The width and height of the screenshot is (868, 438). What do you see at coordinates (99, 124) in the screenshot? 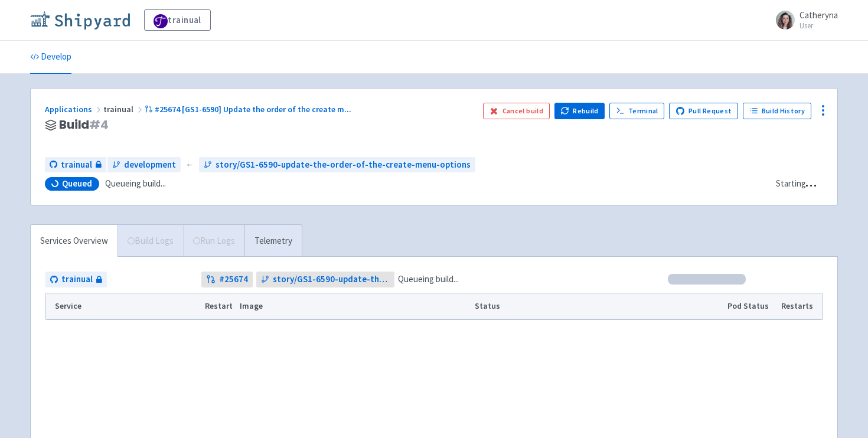
I see `span: # 4` at bounding box center [99, 124].